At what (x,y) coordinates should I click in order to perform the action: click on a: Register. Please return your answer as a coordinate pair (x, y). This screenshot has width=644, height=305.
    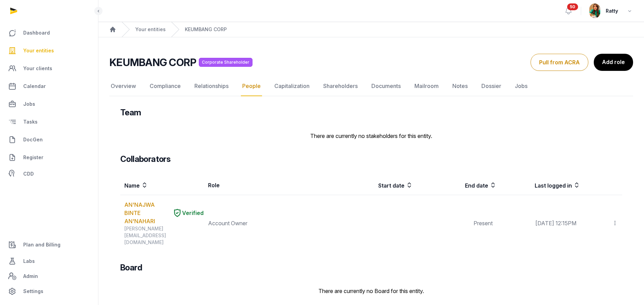
    Looking at the image, I should click on (49, 157).